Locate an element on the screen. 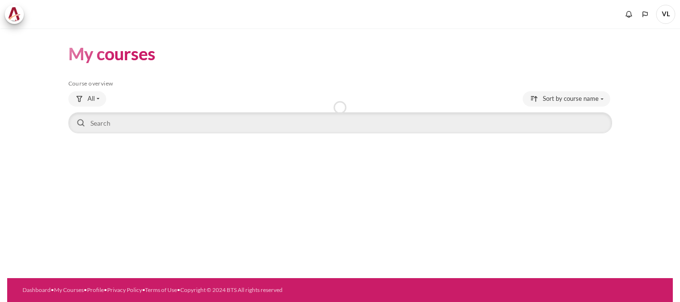 This screenshot has height=302, width=680. a: Dashboard is located at coordinates (36, 290).